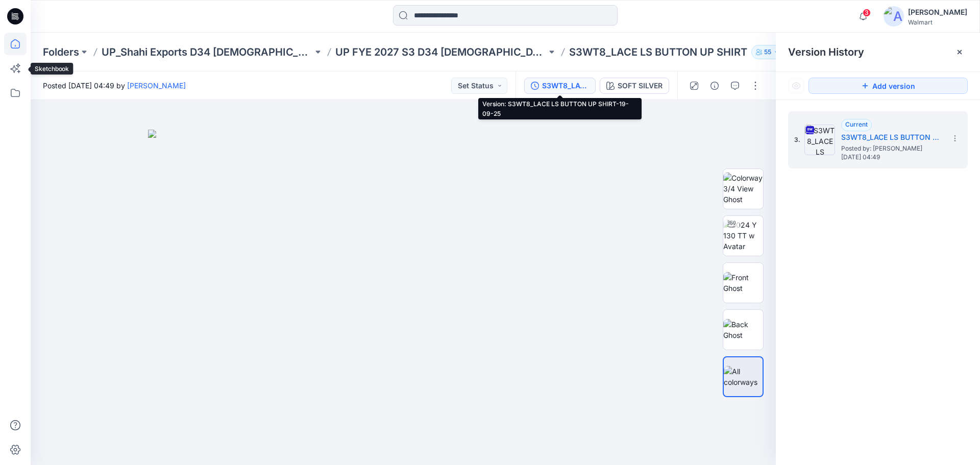 The height and width of the screenshot is (465, 980). I want to click on div: Walmart, so click(938, 22).